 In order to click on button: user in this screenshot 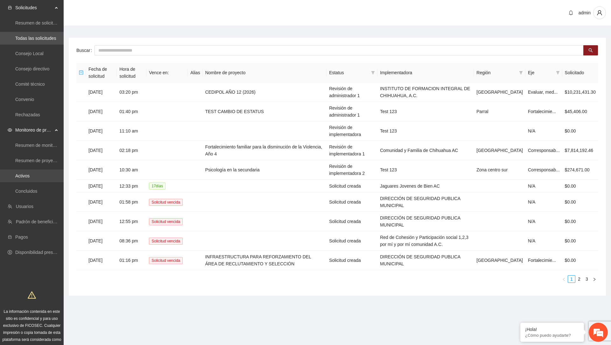, I will do `click(599, 13)`.